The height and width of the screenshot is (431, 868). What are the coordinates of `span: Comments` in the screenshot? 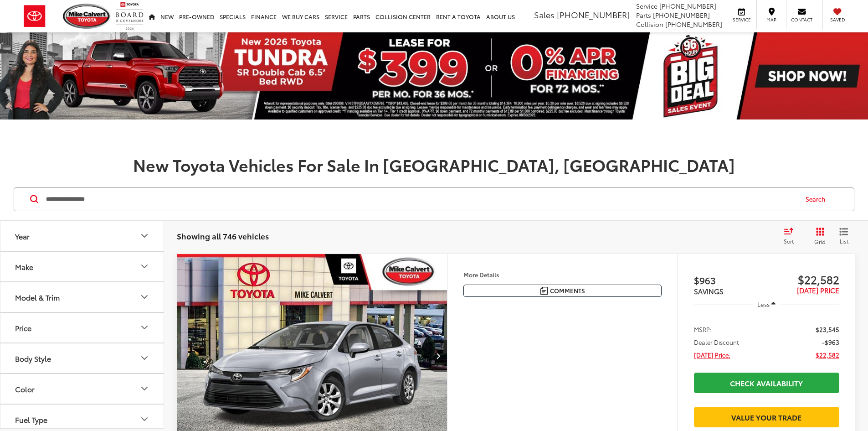 It's located at (567, 290).